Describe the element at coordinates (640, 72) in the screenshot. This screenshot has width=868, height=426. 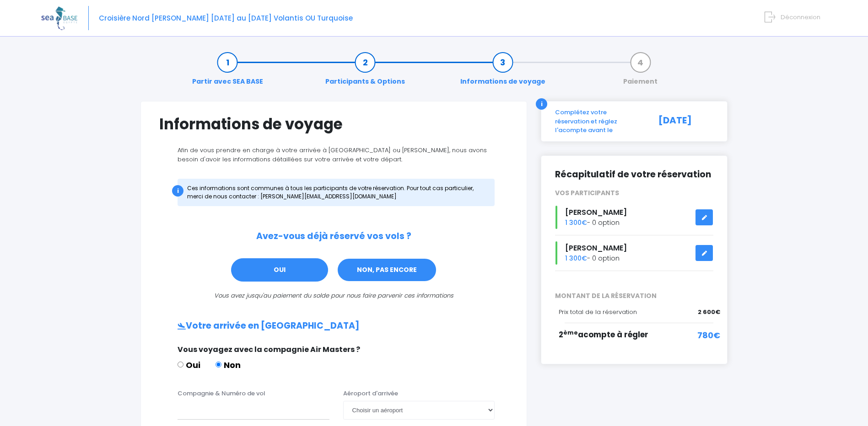
I see `a: Paiement` at that location.